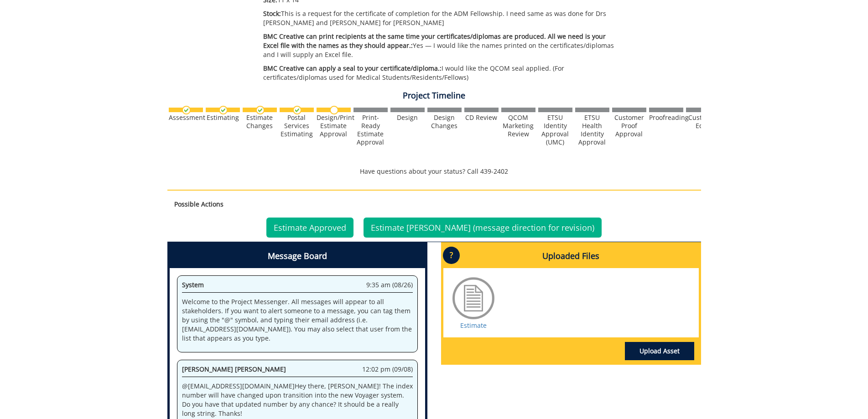 The height and width of the screenshot is (419, 868). What do you see at coordinates (571, 256) in the screenshot?
I see `h4: Uploaded Files` at bounding box center [571, 256].